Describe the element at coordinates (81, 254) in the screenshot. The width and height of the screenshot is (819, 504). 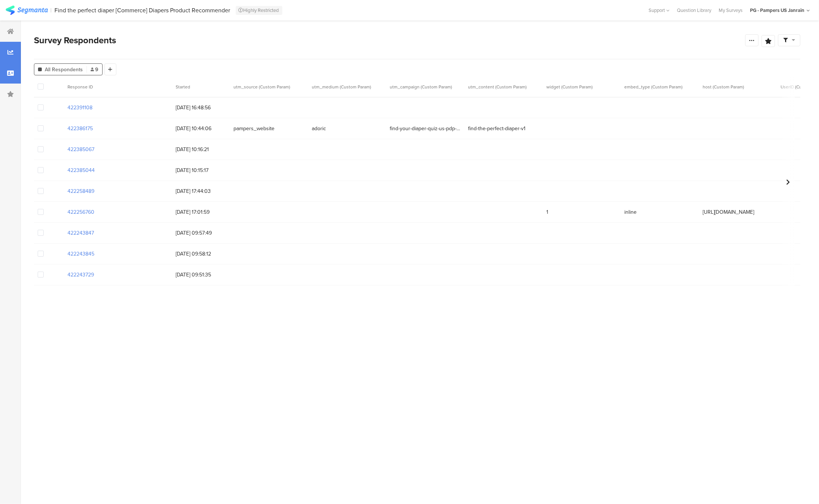
I see `section: 422243845` at that location.